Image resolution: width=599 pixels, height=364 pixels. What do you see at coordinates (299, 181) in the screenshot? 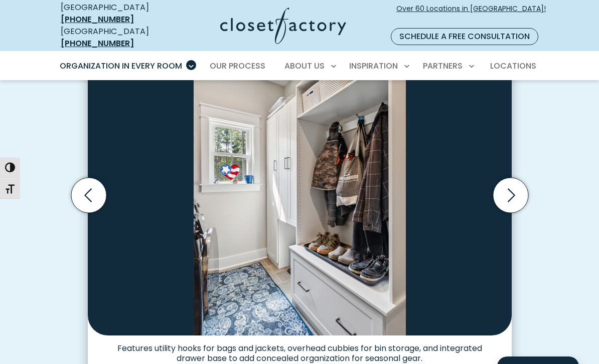
I see `img: Mudroom corner with hanging jackets, shoes, white cabinetry, overhead bins` at bounding box center [299, 181].